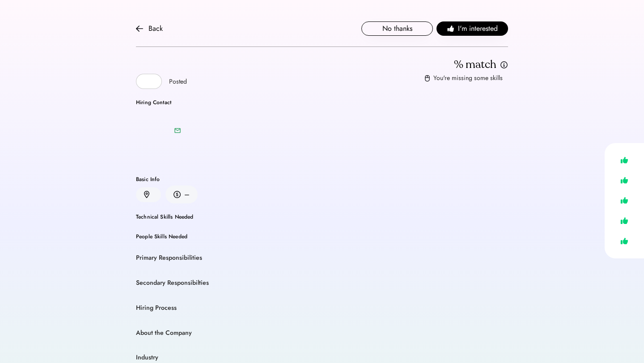 The height and width of the screenshot is (363, 644). I want to click on div: % match, so click(475, 65).